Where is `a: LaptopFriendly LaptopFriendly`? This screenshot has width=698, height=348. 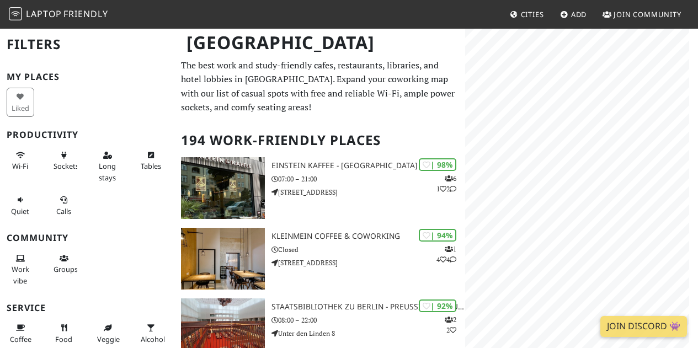 a: LaptopFriendly LaptopFriendly is located at coordinates (59, 14).